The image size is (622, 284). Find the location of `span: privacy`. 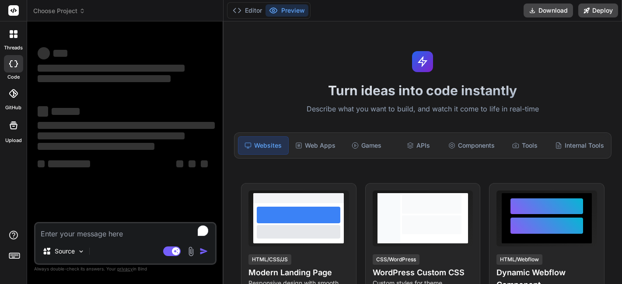

span: privacy is located at coordinates (125, 269).